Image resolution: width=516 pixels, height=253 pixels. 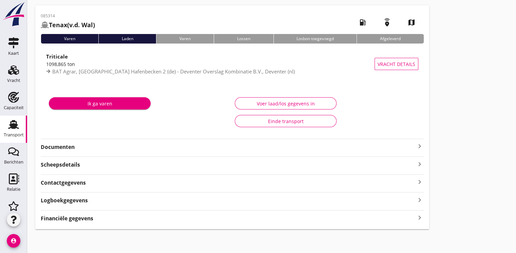 What do you see at coordinates (286, 121) in the screenshot?
I see `div: Einde transport` at bounding box center [286, 121].